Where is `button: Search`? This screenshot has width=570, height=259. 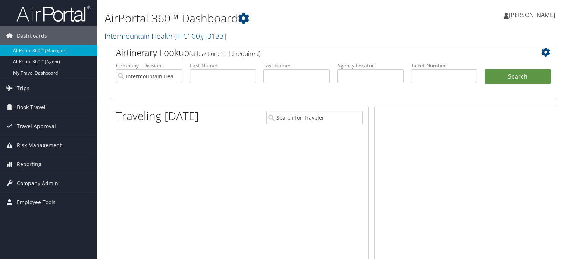
button: Search is located at coordinates (518, 77).